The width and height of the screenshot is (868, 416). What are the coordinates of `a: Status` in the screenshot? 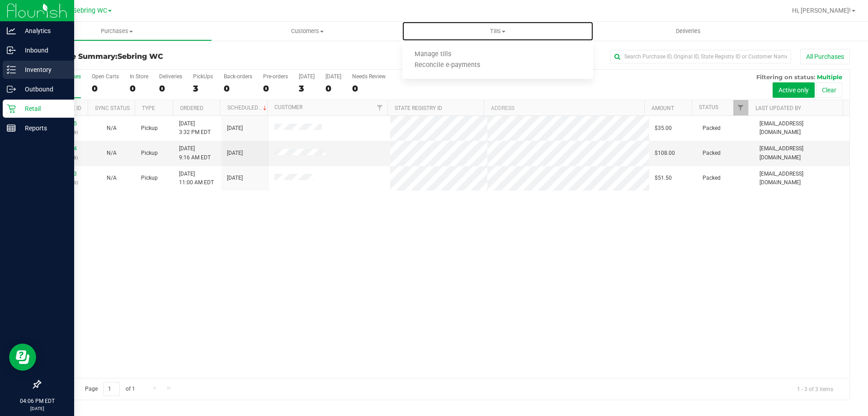 It's located at (708, 107).